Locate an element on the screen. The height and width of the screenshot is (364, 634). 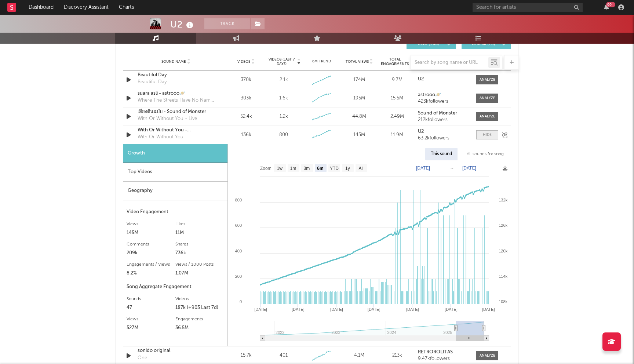
text: 600 is located at coordinates (238, 225).